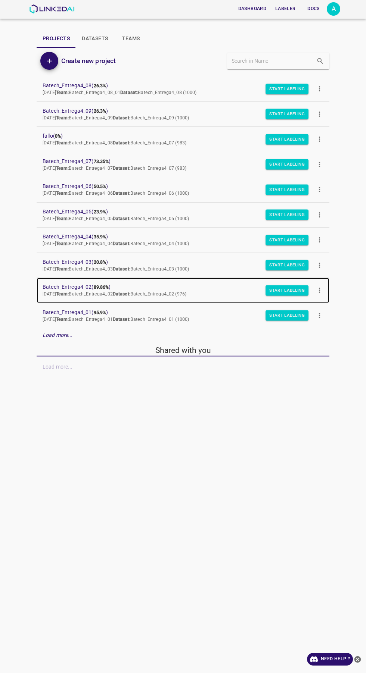 The width and height of the screenshot is (366, 673). What do you see at coordinates (51, 9) in the screenshot?
I see `img: LinkedAI` at bounding box center [51, 9].